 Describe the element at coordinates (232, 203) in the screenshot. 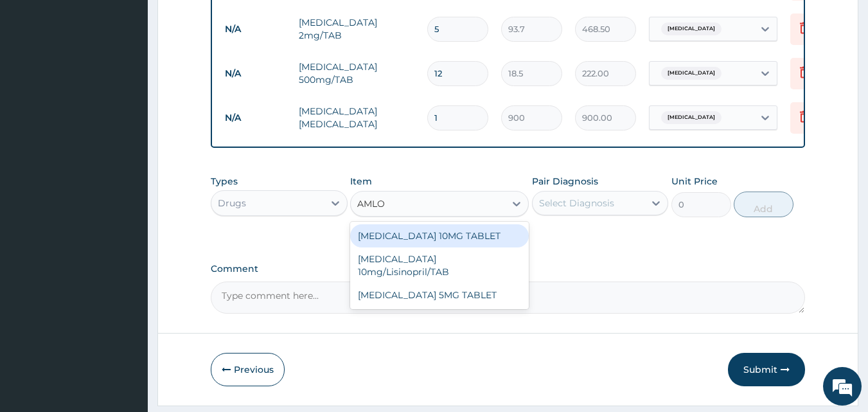

I see `div: Drugs` at that location.